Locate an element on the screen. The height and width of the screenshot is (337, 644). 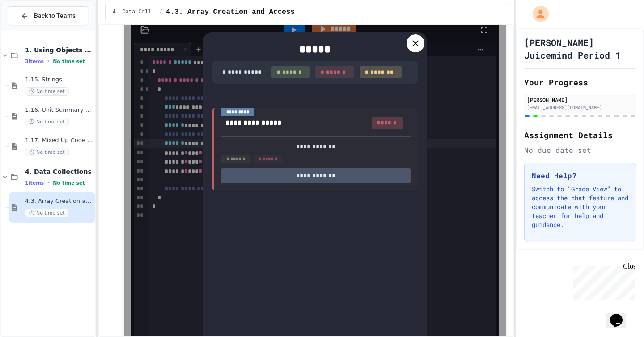
h3: Need Help? is located at coordinates (580, 176).